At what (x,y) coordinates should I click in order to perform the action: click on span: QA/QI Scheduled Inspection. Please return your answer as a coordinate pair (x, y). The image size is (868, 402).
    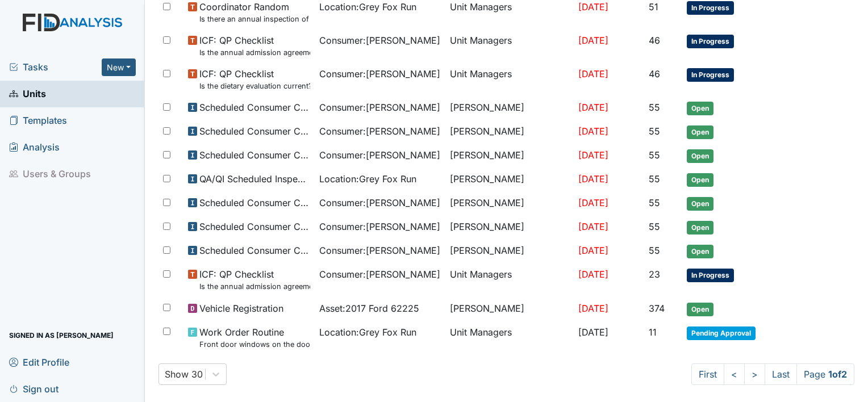
    Looking at the image, I should click on (254, 179).